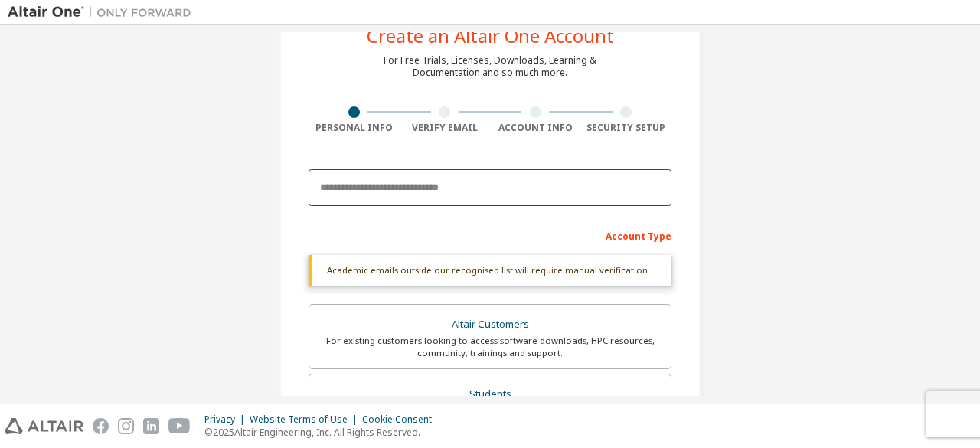  What do you see at coordinates (490, 270) in the screenshot?
I see `div: Academic emails outside our recognised list will require manual verification.` at bounding box center [490, 270].